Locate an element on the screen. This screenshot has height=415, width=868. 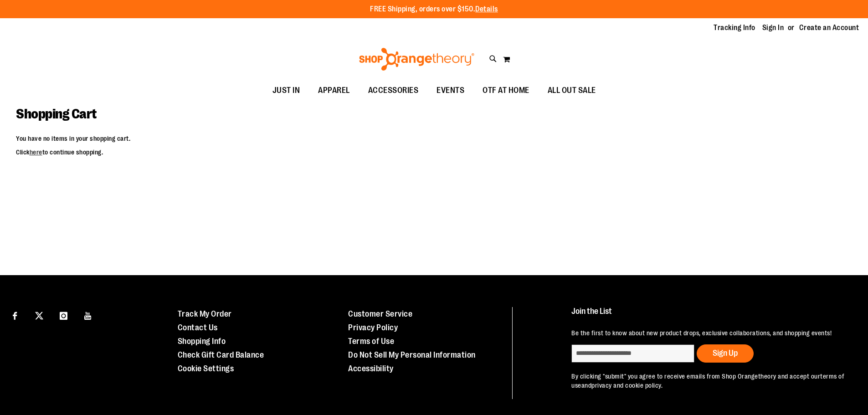
a: Tracking Info is located at coordinates (735, 28).